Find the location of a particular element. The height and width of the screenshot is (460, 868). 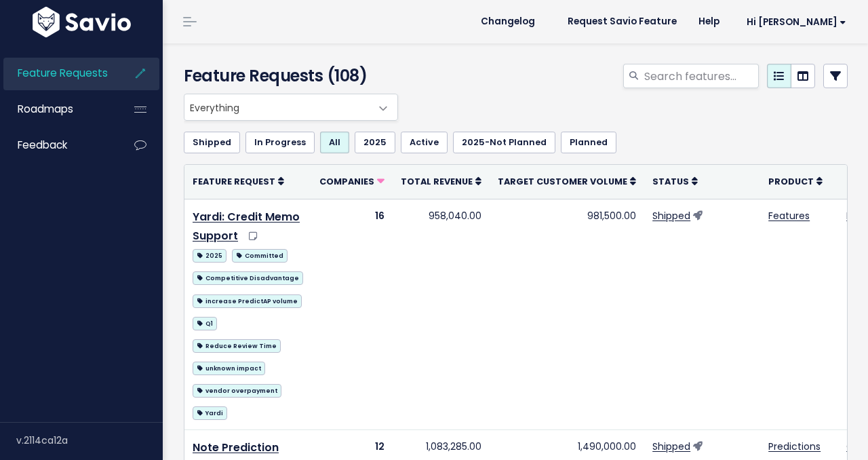

span: Q1 is located at coordinates (205, 323).